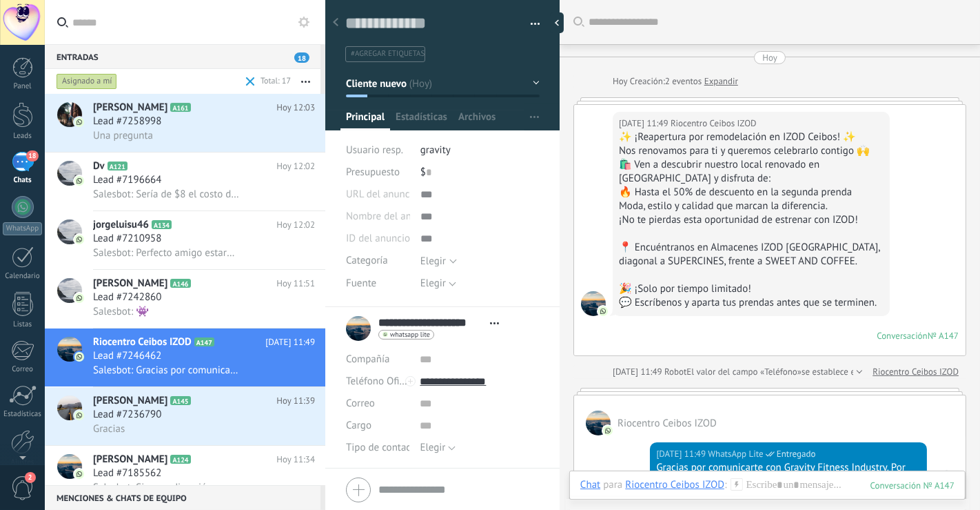  What do you see at coordinates (752, 303) in the screenshot?
I see `div: 💬 Escríbenos y aparta tus prendas antes que se terminen.` at bounding box center [752, 303].